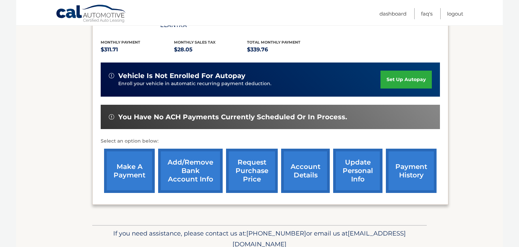  I want to click on a: set up autopay, so click(406, 79).